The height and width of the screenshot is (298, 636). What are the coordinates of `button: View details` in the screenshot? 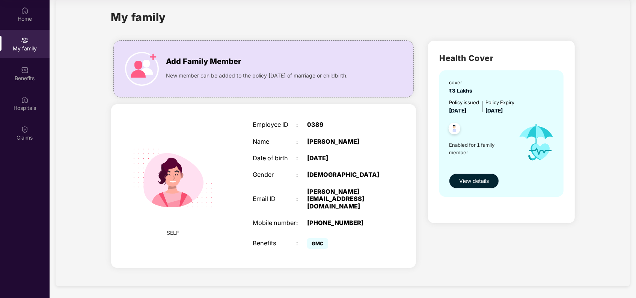 It's located at (474, 181).